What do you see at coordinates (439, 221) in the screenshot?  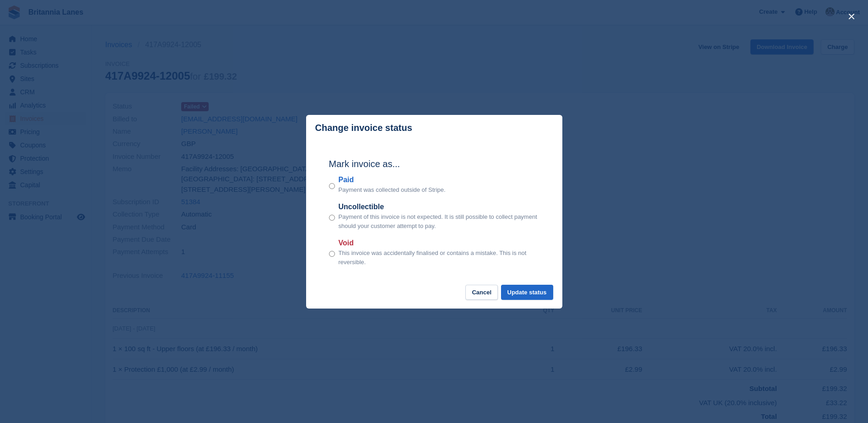 I see `p: Payment of this invoice is not expected. It is still possible to collect payment should your cust...` at bounding box center [439, 221].